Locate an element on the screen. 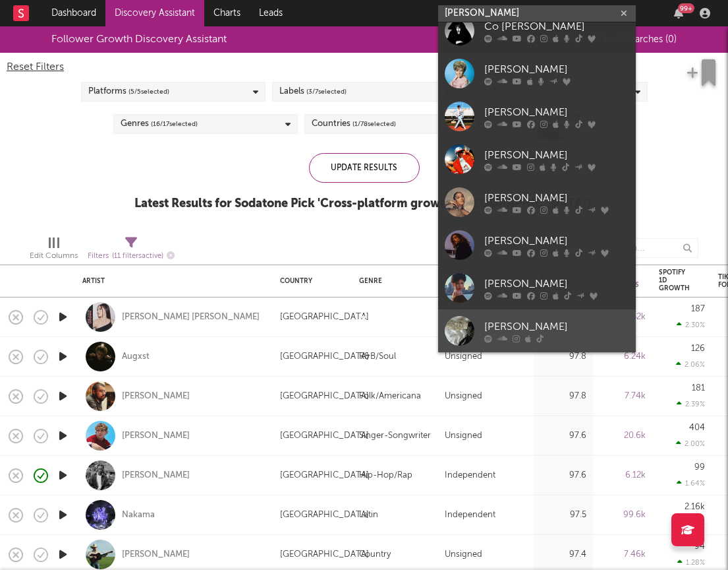  span: ( 0 ) is located at coordinates (671, 39).